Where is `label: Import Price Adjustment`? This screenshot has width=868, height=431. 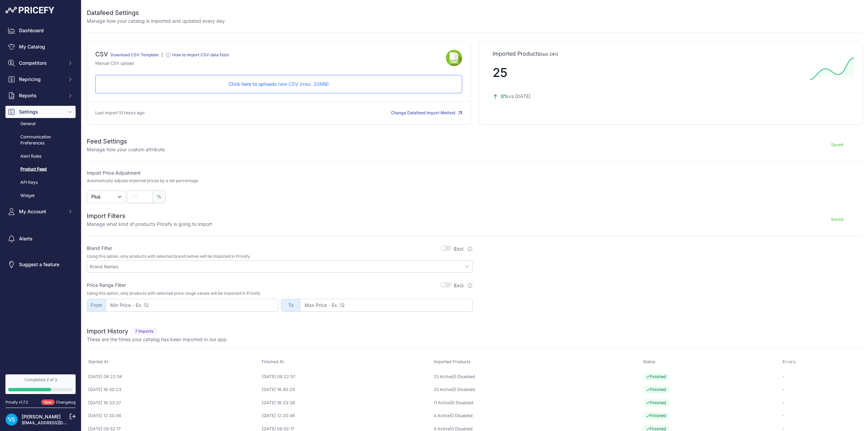 label: Import Price Adjustment is located at coordinates (280, 173).